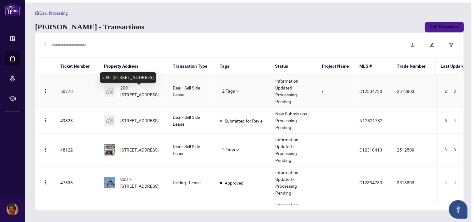 The image size is (474, 222). What do you see at coordinates (77, 67) in the screenshot?
I see `th: Ticket Number` at bounding box center [77, 67].